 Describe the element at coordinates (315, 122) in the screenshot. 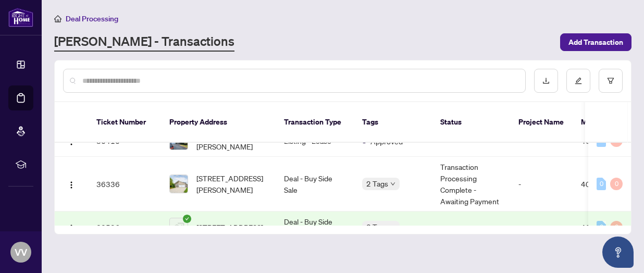

I see `th: Transaction Type` at that location.